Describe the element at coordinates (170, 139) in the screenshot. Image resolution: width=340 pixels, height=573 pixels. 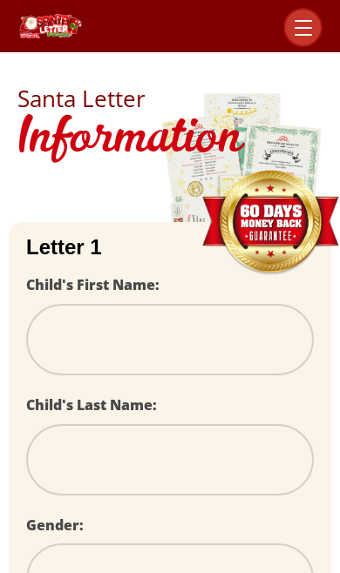
I see `h1: Information` at that location.